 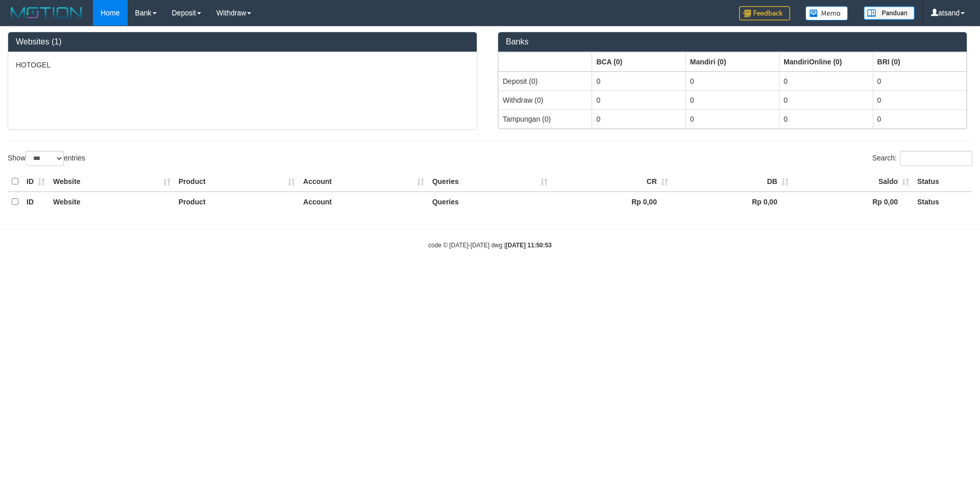 What do you see at coordinates (732, 42) in the screenshot?
I see `h3: Banks` at bounding box center [732, 42].